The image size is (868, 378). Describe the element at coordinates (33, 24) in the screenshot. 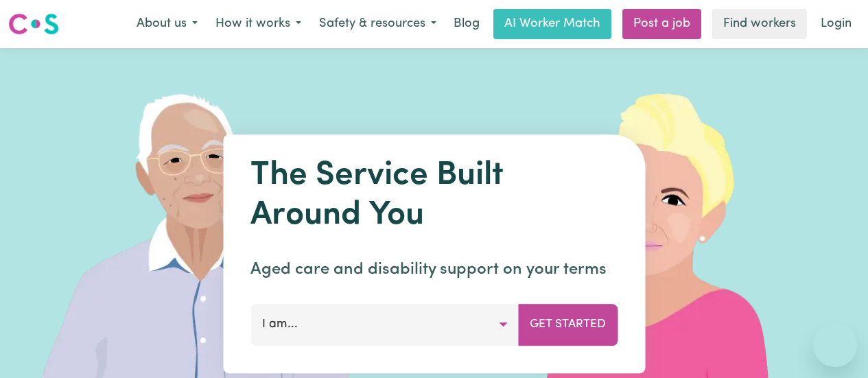

I see `a: Careseekers logo` at that location.